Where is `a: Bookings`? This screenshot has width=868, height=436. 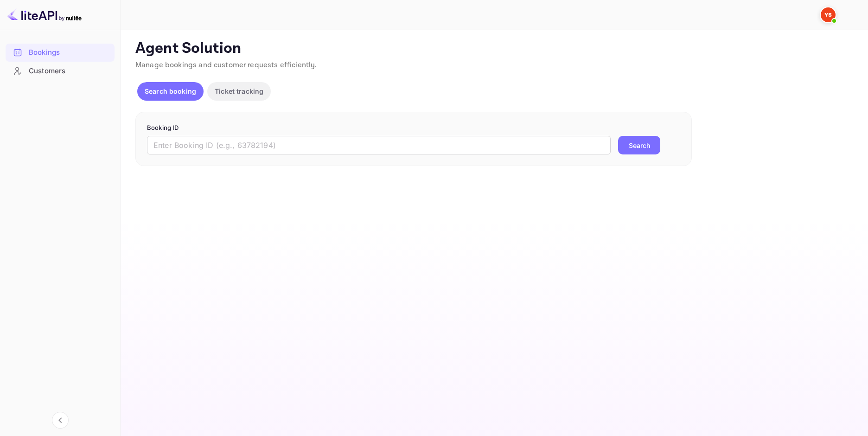
a: Bookings is located at coordinates (60, 52).